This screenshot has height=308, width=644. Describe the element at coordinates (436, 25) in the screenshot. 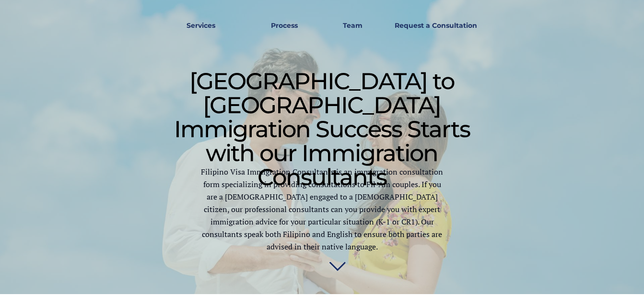

I see `strong: Request a Consultation` at that location.